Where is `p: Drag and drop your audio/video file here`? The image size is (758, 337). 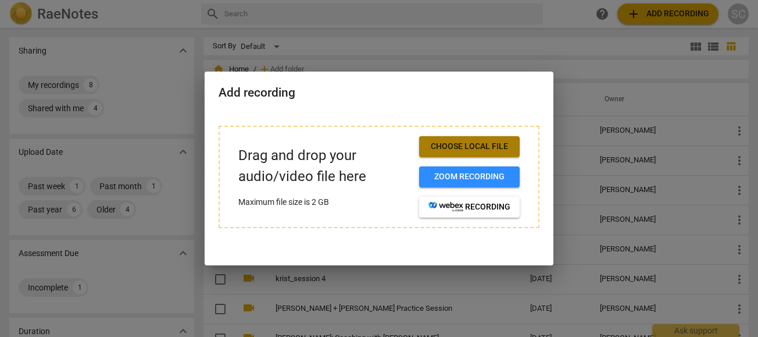 p: Drag and drop your audio/video file here is located at coordinates (324, 166).